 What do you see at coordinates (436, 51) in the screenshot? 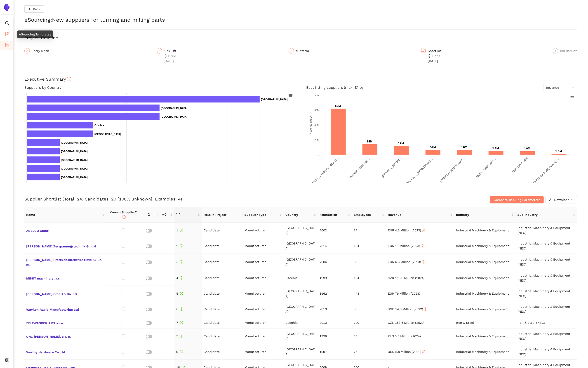
I see `div: Shortlist` at bounding box center [436, 51].